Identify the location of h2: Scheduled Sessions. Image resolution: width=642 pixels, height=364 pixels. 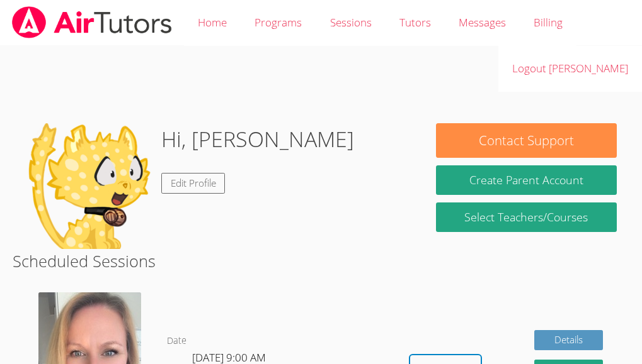
(321, 261).